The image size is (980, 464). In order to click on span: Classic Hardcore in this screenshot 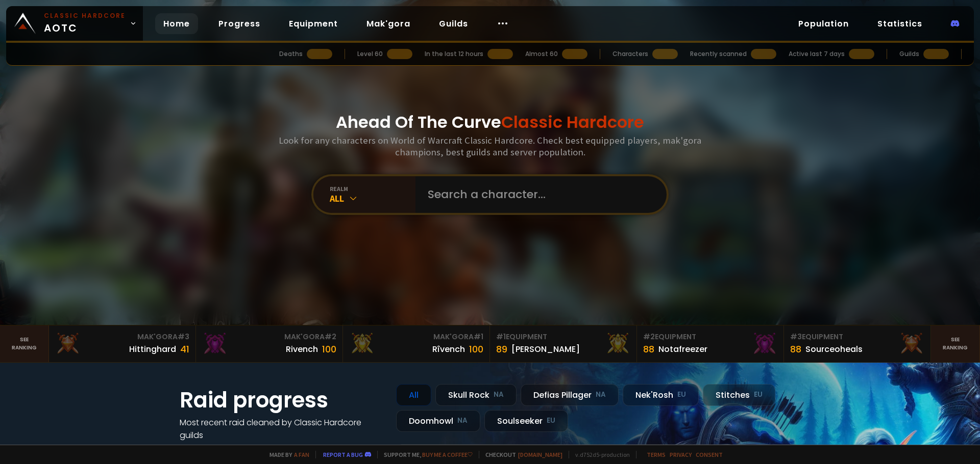, I will do `click(573, 122)`.